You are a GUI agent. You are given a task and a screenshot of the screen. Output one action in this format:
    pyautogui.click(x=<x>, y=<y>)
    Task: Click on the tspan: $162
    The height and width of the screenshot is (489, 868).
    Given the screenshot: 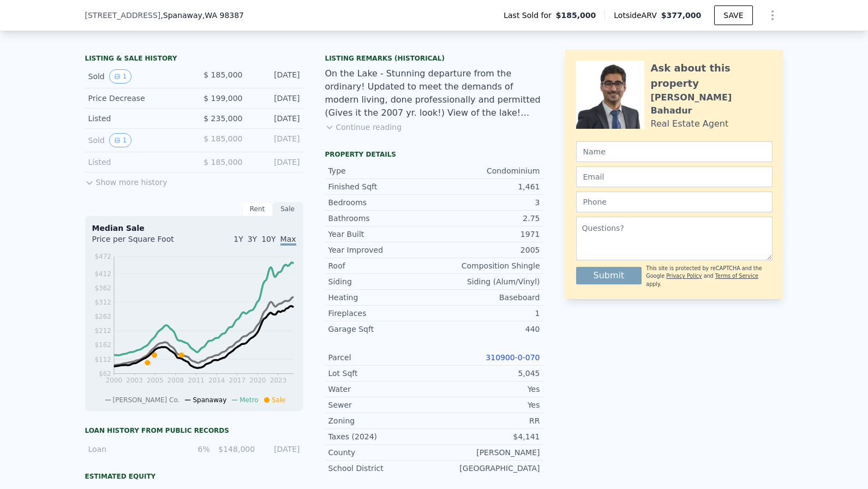 What is the action you would take?
    pyautogui.click(x=103, y=345)
    